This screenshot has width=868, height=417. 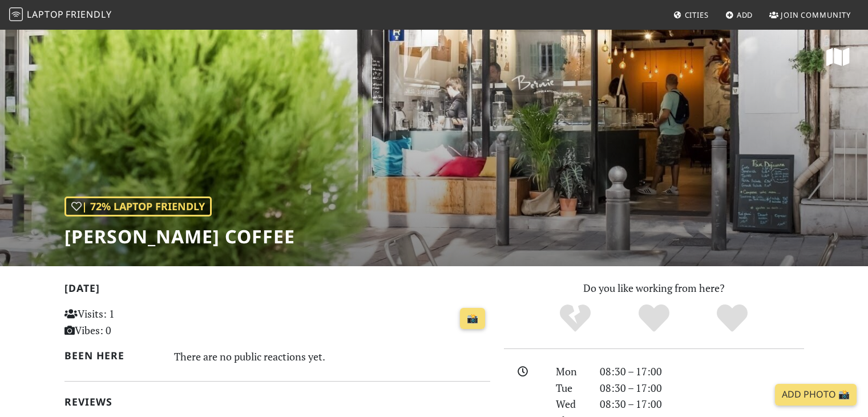 What do you see at coordinates (816, 394) in the screenshot?
I see `a: Add Photo 📸` at bounding box center [816, 394].